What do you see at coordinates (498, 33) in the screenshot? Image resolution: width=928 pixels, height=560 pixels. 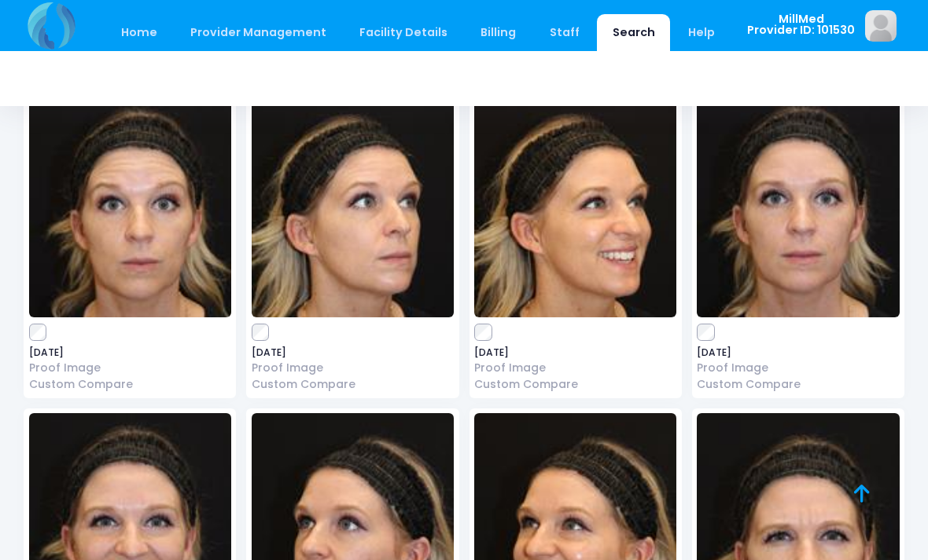 I see `a: Billing` at bounding box center [498, 33].